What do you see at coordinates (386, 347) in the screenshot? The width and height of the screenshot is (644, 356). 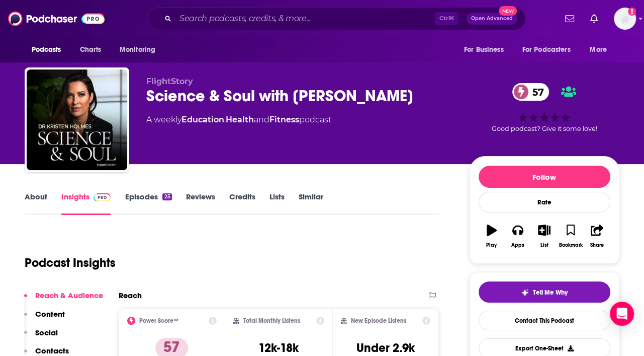 I see `h3: Under 2.9k` at bounding box center [386, 347].